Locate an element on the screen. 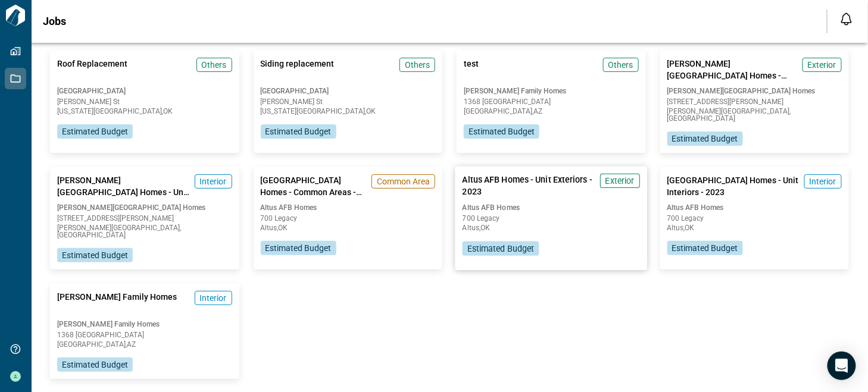 The image size is (868, 392). span: Siding replacement is located at coordinates (297, 69).